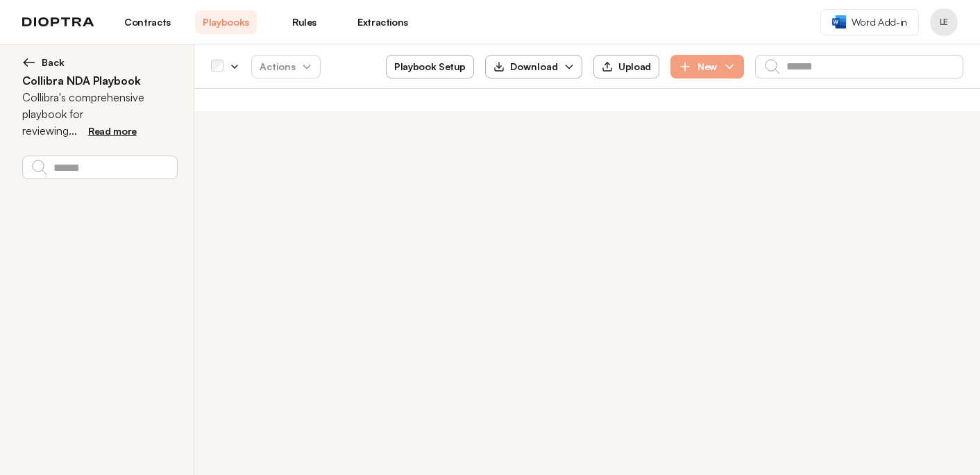  I want to click on a: Contracts, so click(147, 22).